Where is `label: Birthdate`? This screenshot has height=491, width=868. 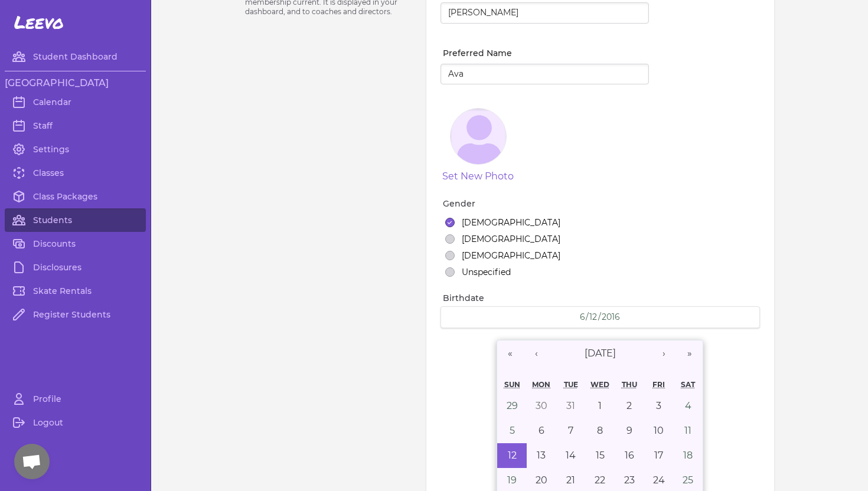 label: Birthdate is located at coordinates (601, 298).